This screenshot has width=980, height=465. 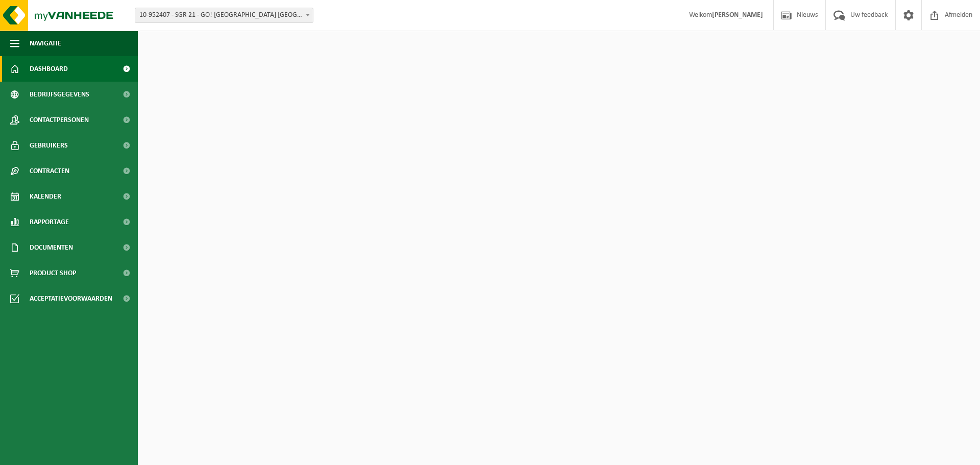 I want to click on span: Acceptatievoorwaarden, so click(x=71, y=298).